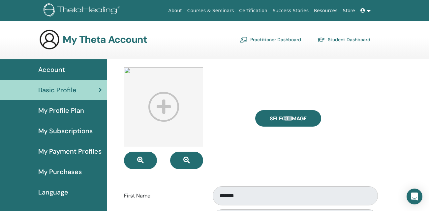 The image size is (429, 211). I want to click on a: Courses & Seminars, so click(211, 11).